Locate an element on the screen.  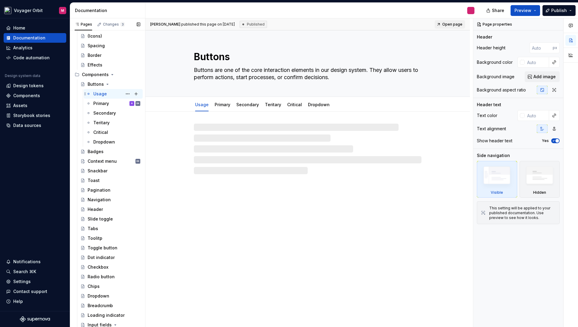
div: Primary is located at coordinates (101, 104).